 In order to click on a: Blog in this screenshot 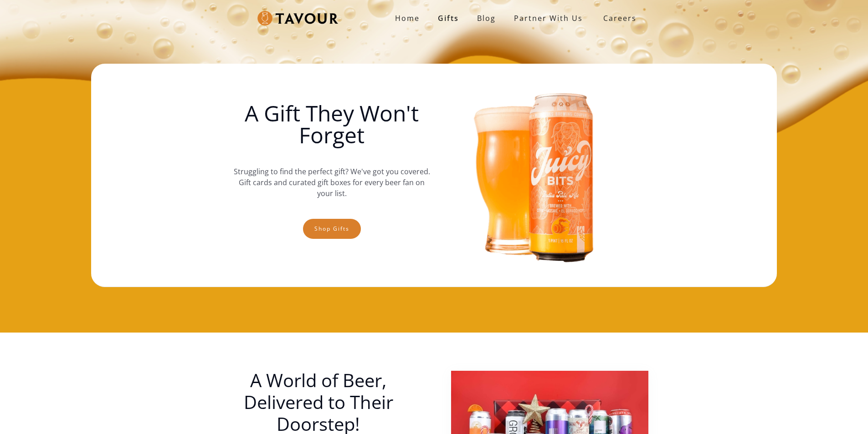, I will do `click(486, 18)`.